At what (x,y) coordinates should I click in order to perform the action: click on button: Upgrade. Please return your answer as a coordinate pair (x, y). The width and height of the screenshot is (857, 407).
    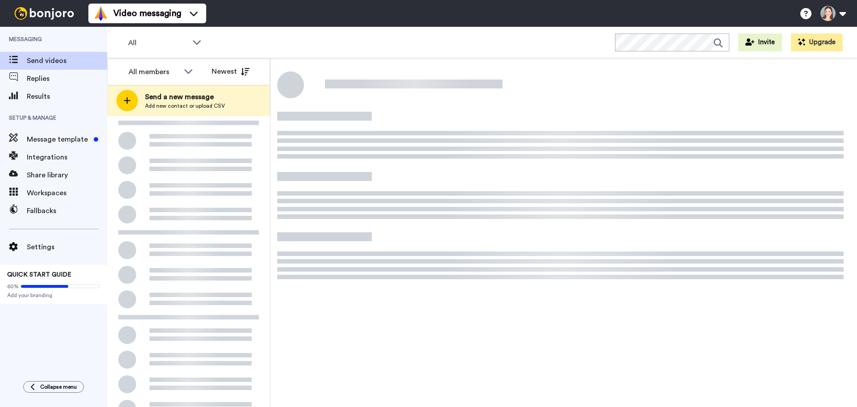
    Looking at the image, I should click on (817, 42).